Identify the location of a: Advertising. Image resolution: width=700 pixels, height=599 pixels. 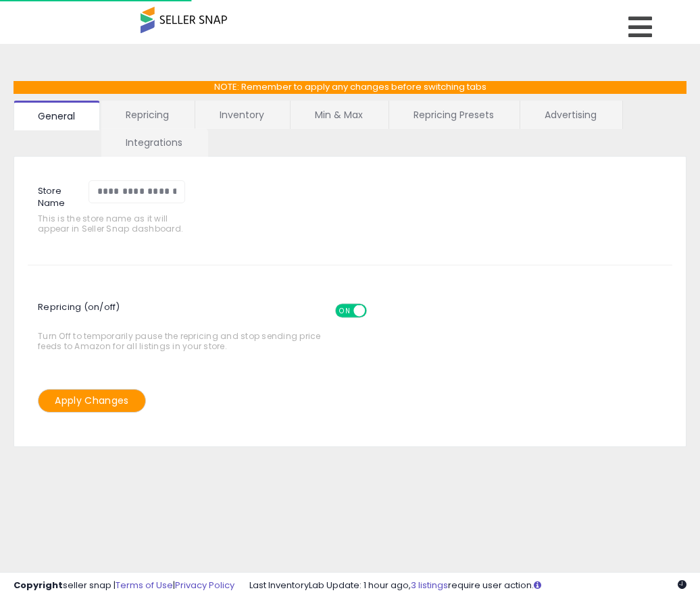
(571, 115).